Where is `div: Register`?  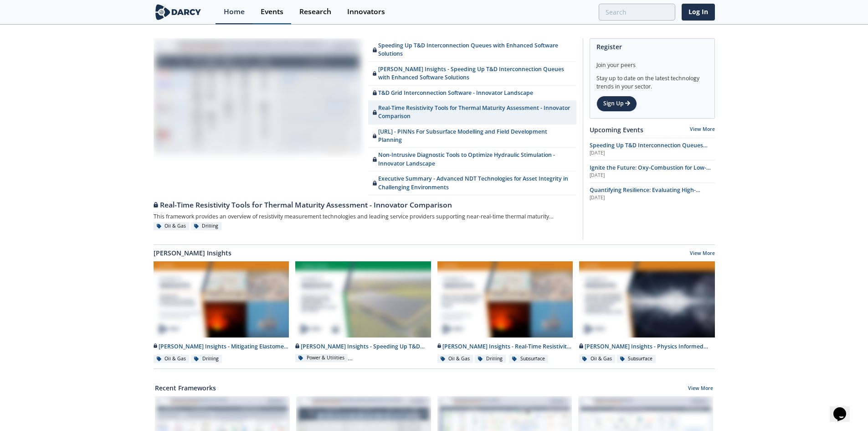
div: Register is located at coordinates (652, 47).